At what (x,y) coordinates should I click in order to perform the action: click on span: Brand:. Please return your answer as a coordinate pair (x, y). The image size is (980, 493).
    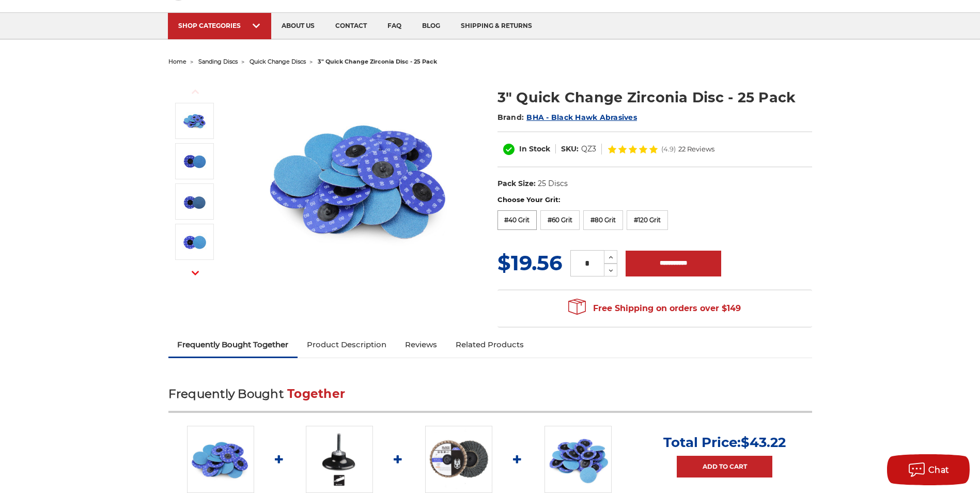
    Looking at the image, I should click on (511, 117).